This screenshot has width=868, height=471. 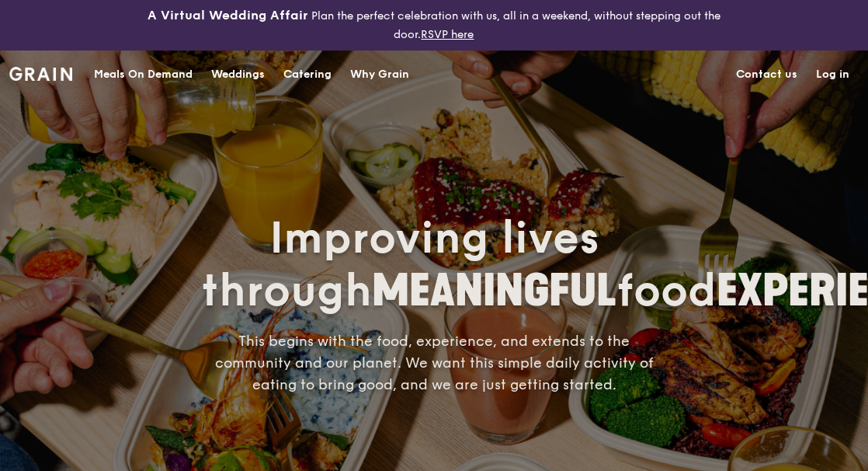 I want to click on a: Why Grain, so click(x=379, y=74).